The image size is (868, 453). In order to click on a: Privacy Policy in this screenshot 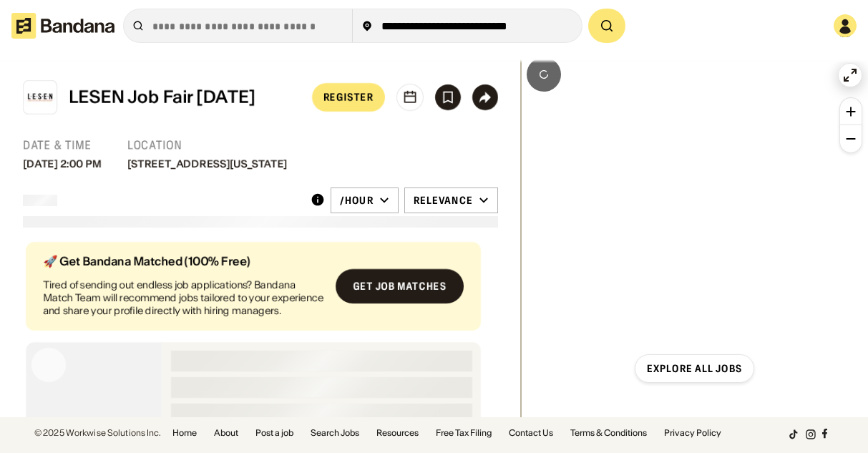, I will do `click(692, 434)`.